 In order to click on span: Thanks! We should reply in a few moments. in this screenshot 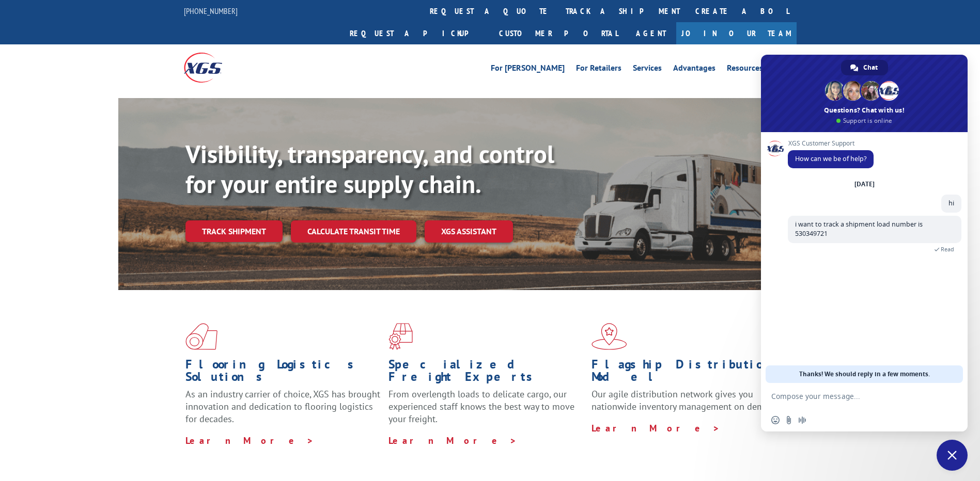, I will do `click(864, 374)`.